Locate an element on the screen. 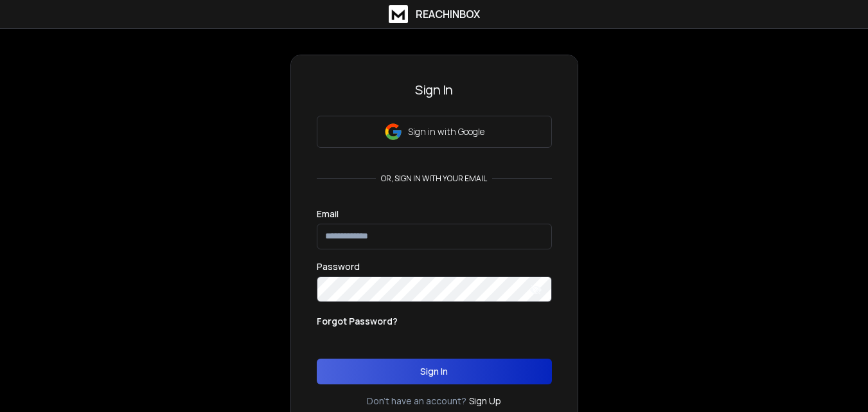 Image resolution: width=868 pixels, height=412 pixels. p: Forgot Password? is located at coordinates (358, 321).